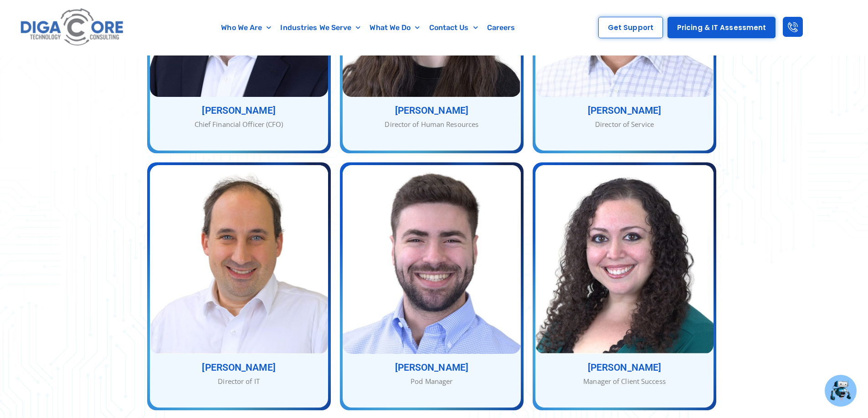 This screenshot has width=868, height=418. Describe the element at coordinates (239, 125) in the screenshot. I see `div: Chief Financial Officer (CFO)` at that location.